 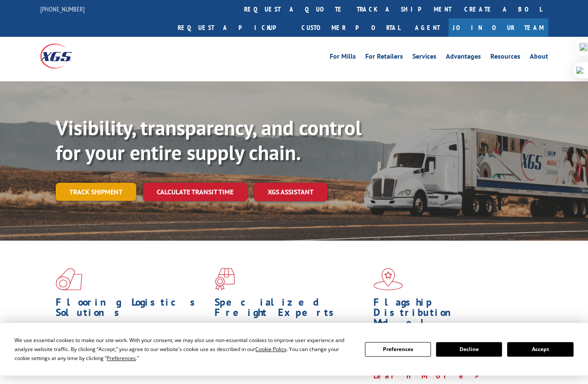 What do you see at coordinates (291, 341) in the screenshot?
I see `p: From 123 overlength loads to delicate cargo, our experienced staff knows the best way to move you...` at bounding box center [291, 341].